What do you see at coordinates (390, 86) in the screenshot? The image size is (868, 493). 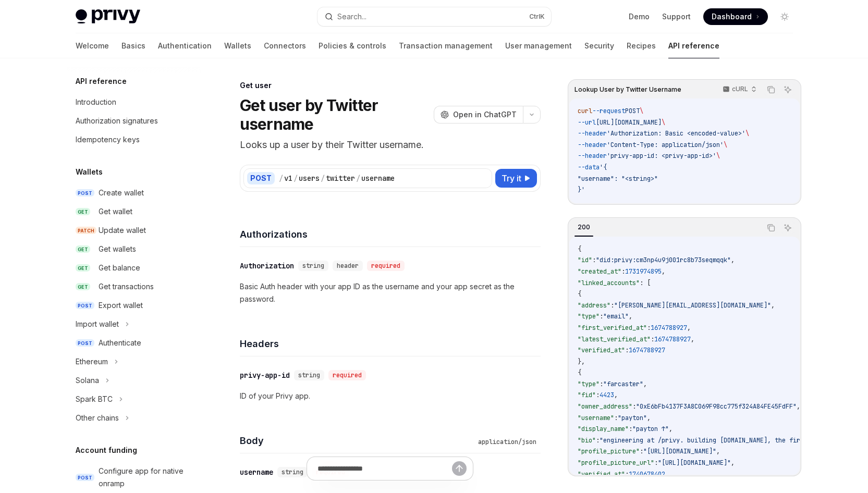 I see `div: Get user` at bounding box center [390, 86].